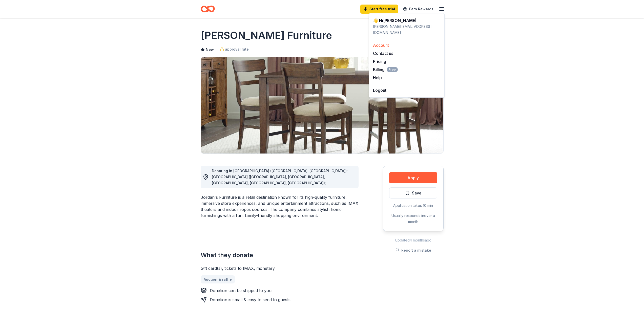 Image resolution: width=644 pixels, height=330 pixels. What do you see at coordinates (280, 206) in the screenshot?
I see `div: Jordan's Furniture is a retail destination known for its high-quality furniture, immersive store ...` at bounding box center [280, 206].